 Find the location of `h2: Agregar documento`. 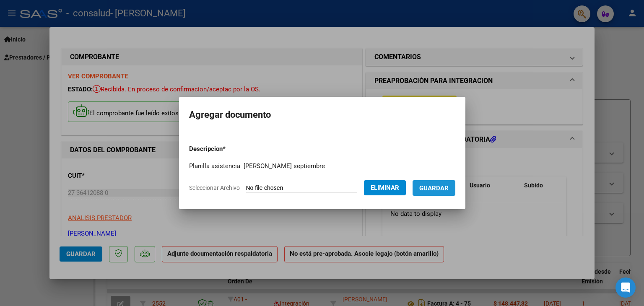

h2: Agregar documento is located at coordinates (322, 115).